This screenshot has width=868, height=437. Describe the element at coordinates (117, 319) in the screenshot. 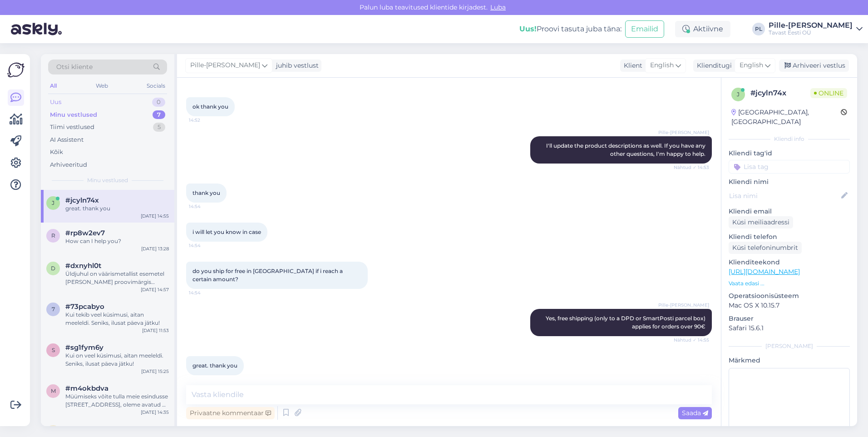

I see `div: Kui tekib veel küsimusi, aitan meeleldi. Seniks, ilusat päeva jätku!` at that location.